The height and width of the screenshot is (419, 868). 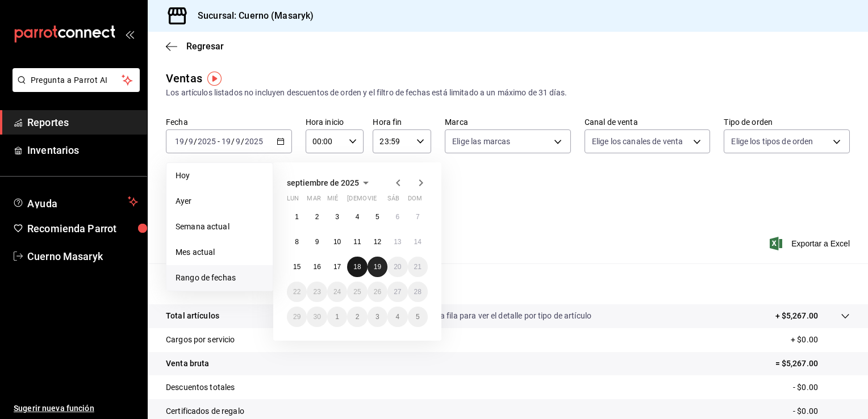 What do you see at coordinates (508, 93) in the screenshot?
I see `div: Los artículos listados no incluyen descuentos de orden y el filtro de fechas está limitado a un m...` at bounding box center [508, 93].